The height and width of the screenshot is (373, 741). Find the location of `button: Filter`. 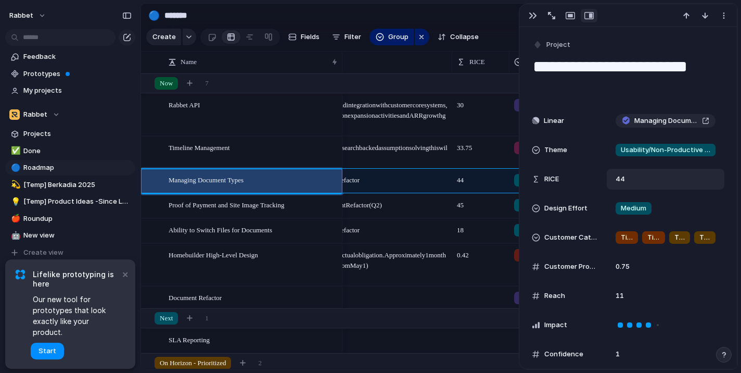

button: Filter is located at coordinates (347, 37).